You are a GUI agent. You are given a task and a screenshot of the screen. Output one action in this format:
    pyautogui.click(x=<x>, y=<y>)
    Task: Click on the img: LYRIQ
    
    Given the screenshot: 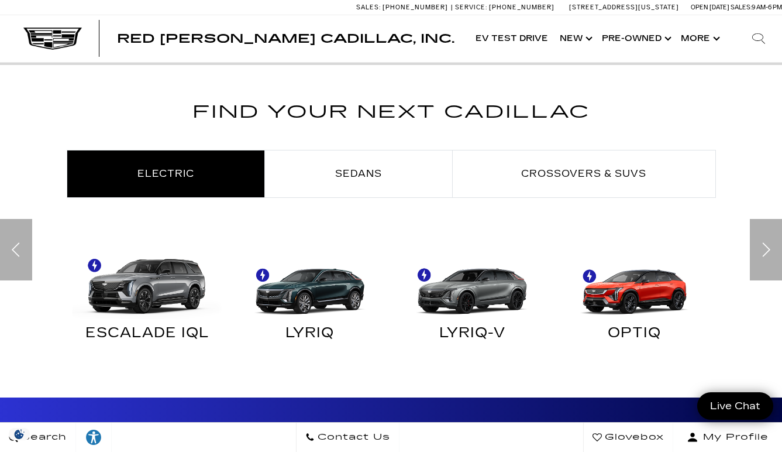 What is the action you would take?
    pyautogui.click(x=310, y=281)
    